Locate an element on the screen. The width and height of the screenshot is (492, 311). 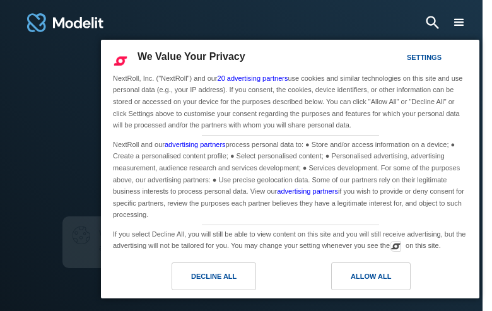
div: NextRoll and our process personal data to: ● Store and/or access information on a device; ● Creat... is located at coordinates (290, 178).